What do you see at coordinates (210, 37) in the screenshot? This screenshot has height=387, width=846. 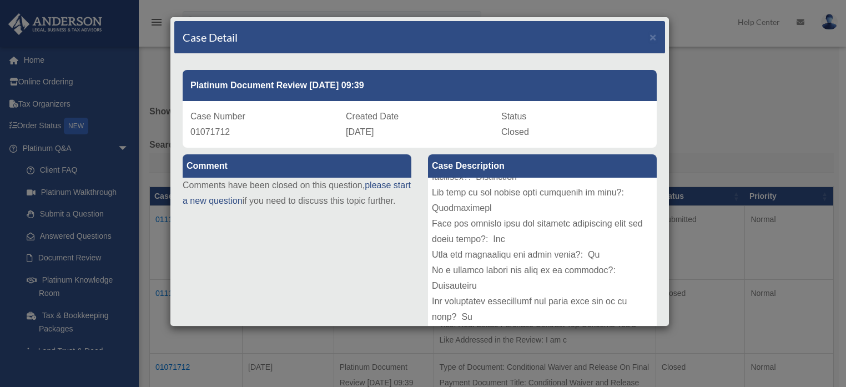 I see `h4: Case Detail` at bounding box center [210, 37].